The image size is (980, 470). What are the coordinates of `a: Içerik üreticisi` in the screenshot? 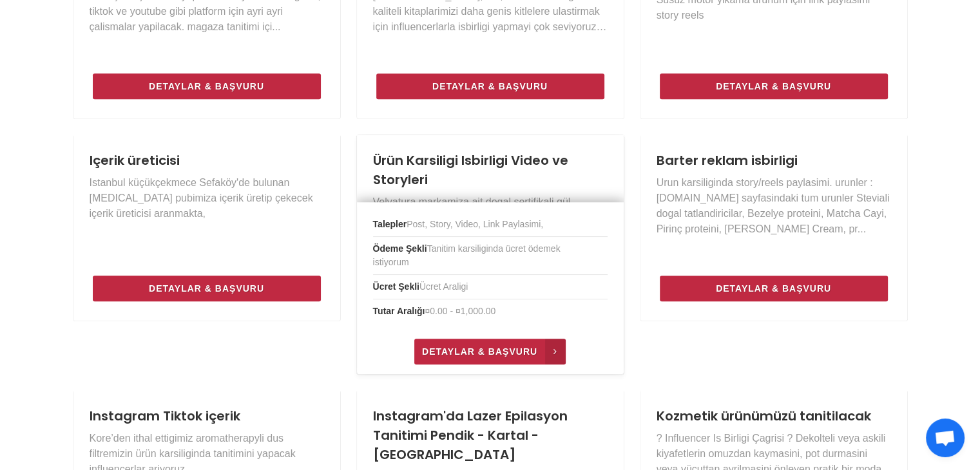 It's located at (135, 160).